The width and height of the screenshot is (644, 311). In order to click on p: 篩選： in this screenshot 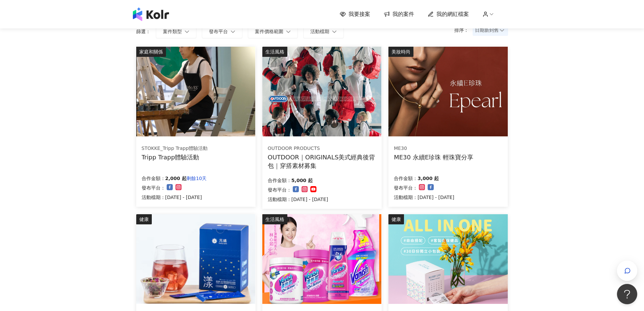, I will do `click(143, 32)`.